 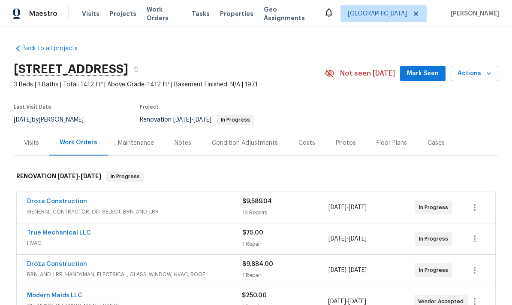 I want to click on span: Visits, so click(x=91, y=14).